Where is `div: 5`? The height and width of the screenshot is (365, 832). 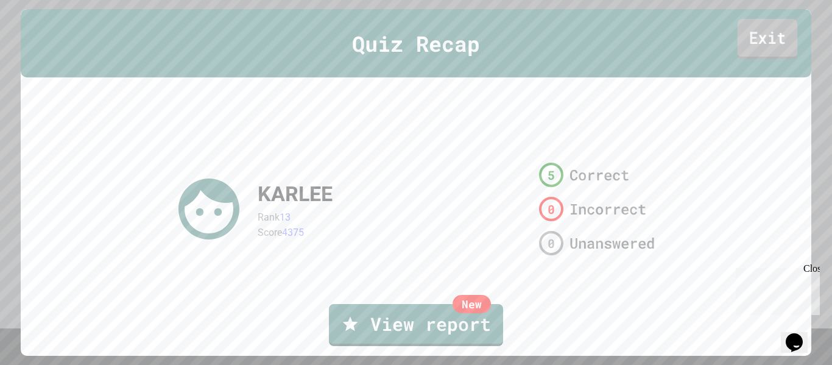 div: 5 is located at coordinates (551, 175).